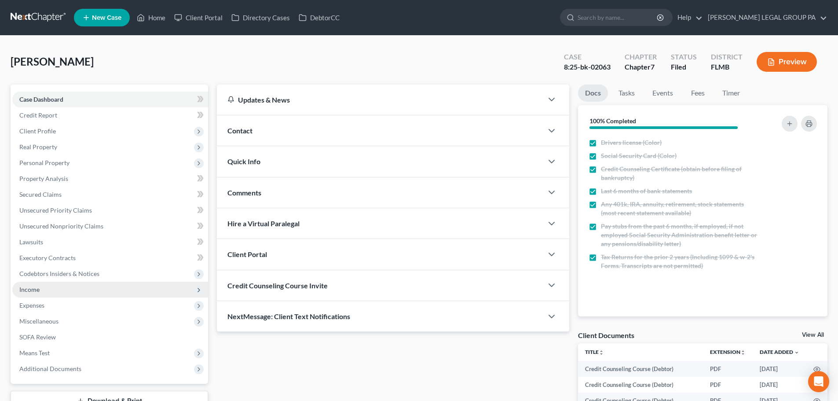 This screenshot has height=401, width=838. I want to click on span: Client Portal, so click(247, 254).